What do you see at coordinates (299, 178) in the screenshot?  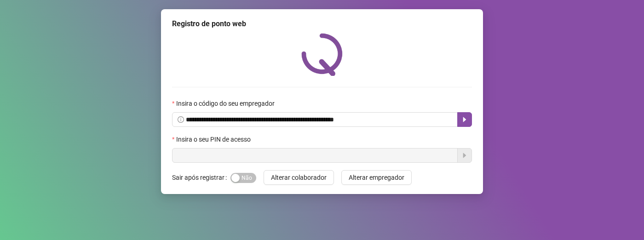 I see `button: Alterar colaborador` at bounding box center [299, 178].